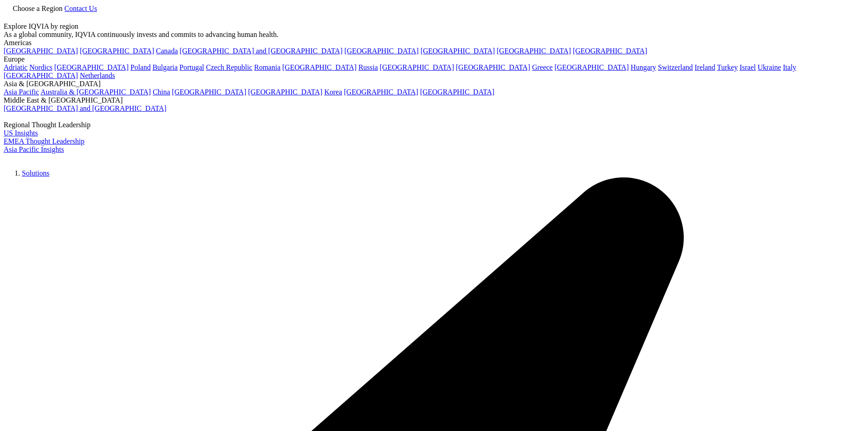 This screenshot has height=431, width=868. What do you see at coordinates (44, 140) in the screenshot?
I see `a: EMEA Thought Leadership` at bounding box center [44, 140].